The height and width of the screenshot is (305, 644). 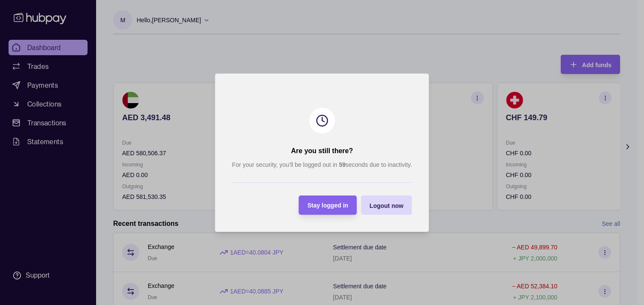 What do you see at coordinates (322, 151) in the screenshot?
I see `h2: Are you still there?` at bounding box center [322, 151].